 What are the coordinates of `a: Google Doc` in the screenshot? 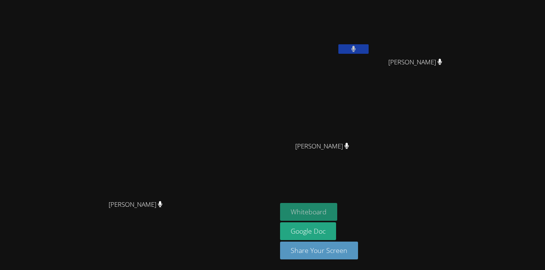 It's located at (308, 231).